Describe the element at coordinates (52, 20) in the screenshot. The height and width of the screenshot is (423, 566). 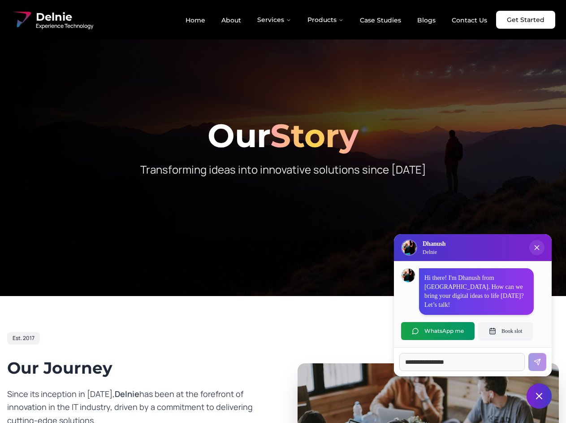
I see `div: Delnie Logo Full` at that location.